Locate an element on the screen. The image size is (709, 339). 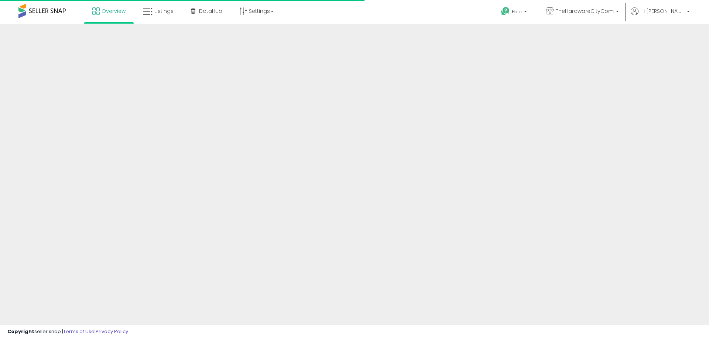
span: Help is located at coordinates (517, 11).